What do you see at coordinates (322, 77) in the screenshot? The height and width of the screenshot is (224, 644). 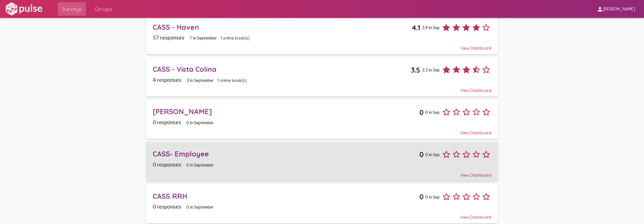 I see `a: CASS - Vista Colina3.53.3 in Sep4 responses3 in September1 online kiosk(s)View Dashboard` at bounding box center [322, 77].